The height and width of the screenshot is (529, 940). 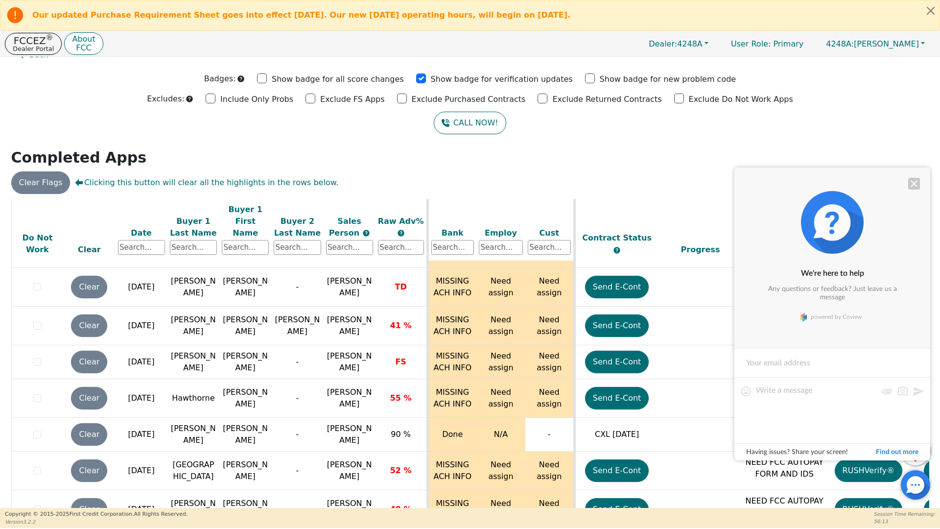 I want to click on p: FCCEZ, so click(x=33, y=41).